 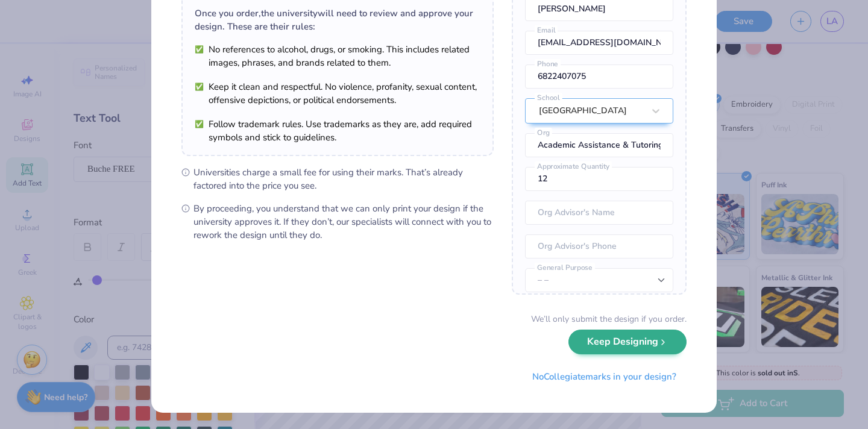 I want to click on div: Once you order, the university will need to review and approve your design. These are their rules:, so click(x=338, y=20).